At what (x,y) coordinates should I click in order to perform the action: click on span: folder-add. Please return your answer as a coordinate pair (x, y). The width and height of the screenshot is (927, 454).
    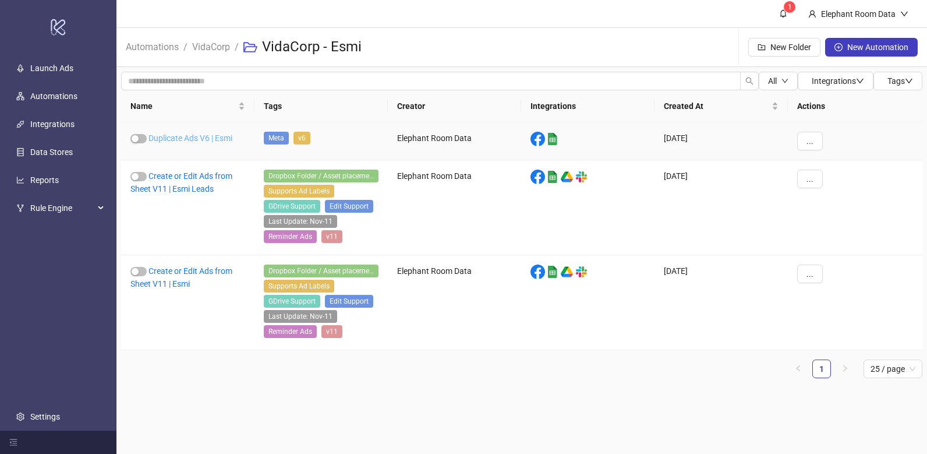
    Looking at the image, I should click on (761, 47).